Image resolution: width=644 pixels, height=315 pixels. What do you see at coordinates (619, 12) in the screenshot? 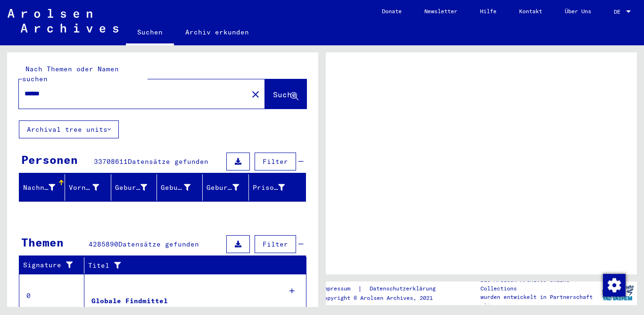
I see `span: DE` at bounding box center [619, 12].